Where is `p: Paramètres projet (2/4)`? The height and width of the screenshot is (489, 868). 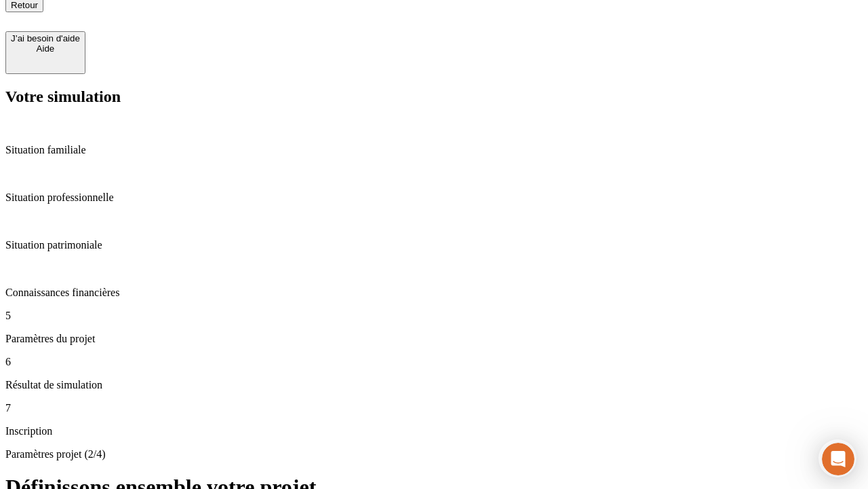
p: Paramètres projet (2/4) is located at coordinates (434, 454).